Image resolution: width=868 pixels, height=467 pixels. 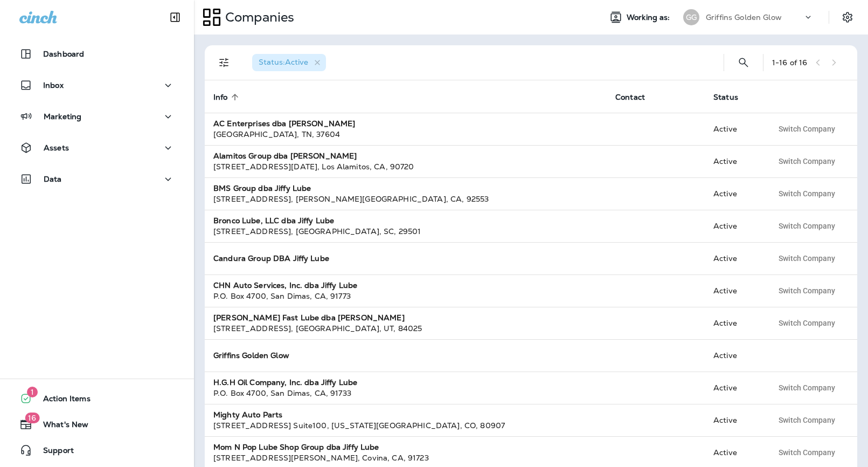 What do you see at coordinates (650, 17) in the screenshot?
I see `span: Working as:` at bounding box center [650, 17].